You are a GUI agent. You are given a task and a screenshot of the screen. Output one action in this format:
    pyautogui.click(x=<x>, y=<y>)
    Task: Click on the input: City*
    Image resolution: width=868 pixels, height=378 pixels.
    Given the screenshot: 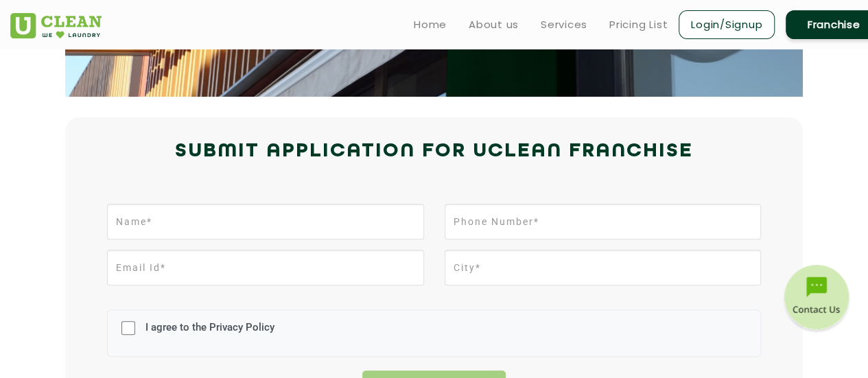 What is the action you would take?
    pyautogui.click(x=603, y=267)
    